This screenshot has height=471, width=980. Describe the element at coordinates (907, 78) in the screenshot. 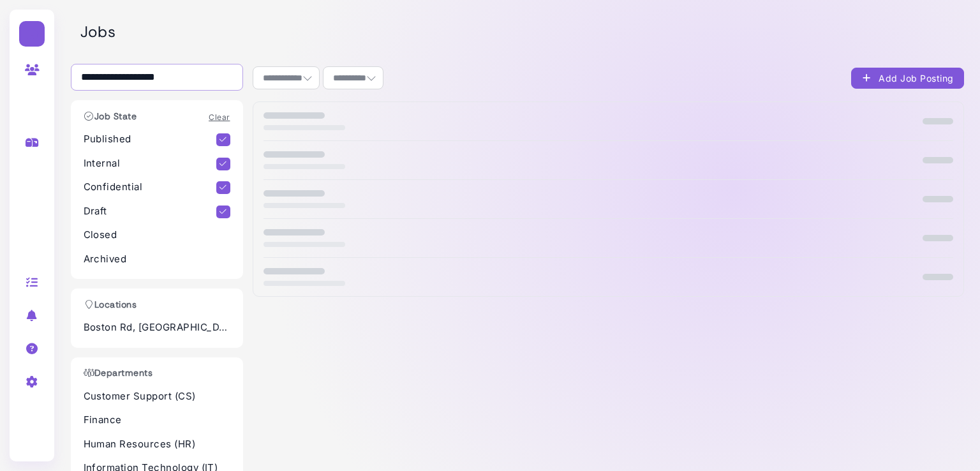

I see `button: Add Job Posting` at that location.